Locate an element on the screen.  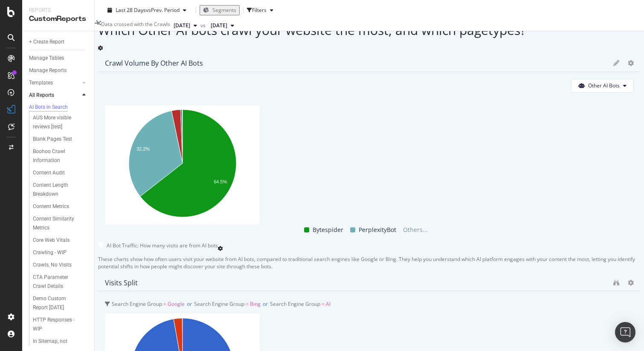
div: Data crossed with the Crawls is located at coordinates (136, 26).